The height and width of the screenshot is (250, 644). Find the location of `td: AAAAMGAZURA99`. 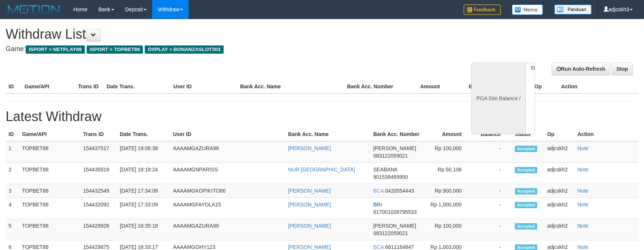

td: AAAAMGAZURA99 is located at coordinates (228, 229).